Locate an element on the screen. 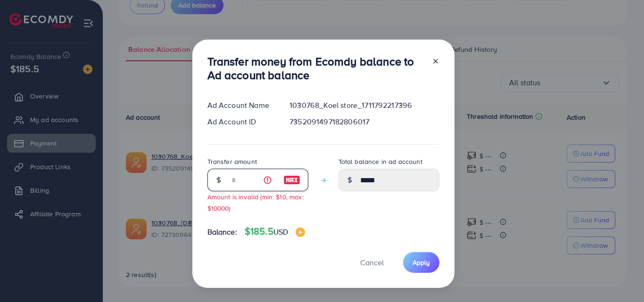 The width and height of the screenshot is (644, 302). span: USD is located at coordinates (281, 232).